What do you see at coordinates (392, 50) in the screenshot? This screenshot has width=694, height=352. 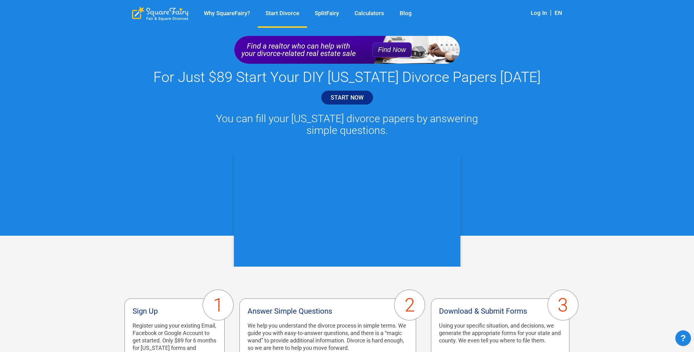 I see `button: Find Now` at bounding box center [392, 50].